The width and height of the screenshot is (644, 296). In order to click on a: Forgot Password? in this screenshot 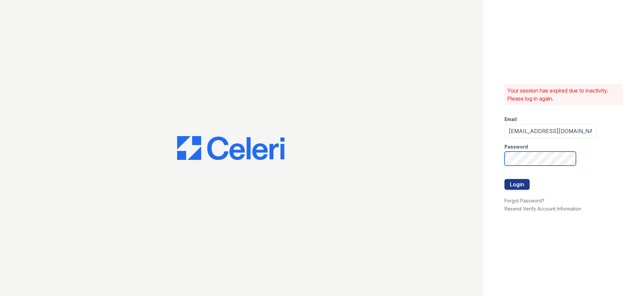, I will do `click(524, 201)`.